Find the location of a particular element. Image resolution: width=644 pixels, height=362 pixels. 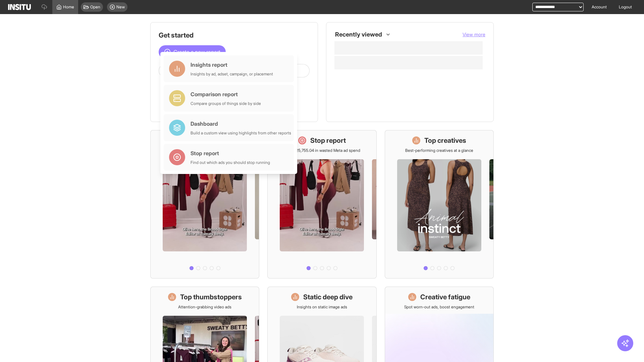

div: Dashboard is located at coordinates (241, 124).